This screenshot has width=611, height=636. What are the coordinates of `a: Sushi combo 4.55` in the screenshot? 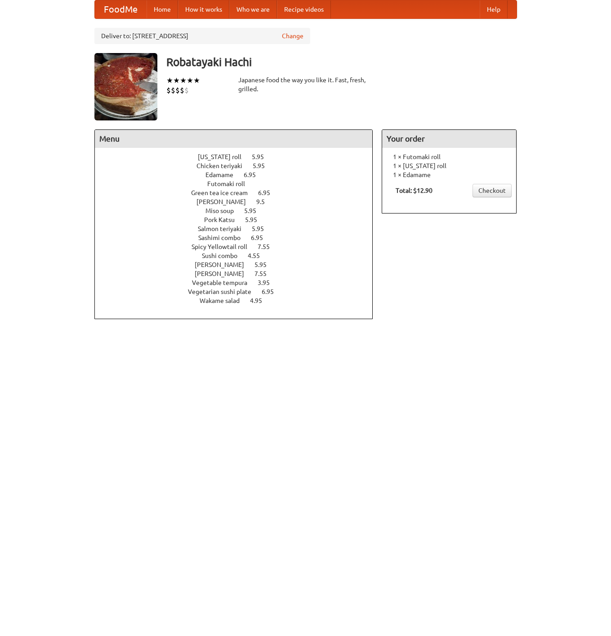 It's located at (239, 256).